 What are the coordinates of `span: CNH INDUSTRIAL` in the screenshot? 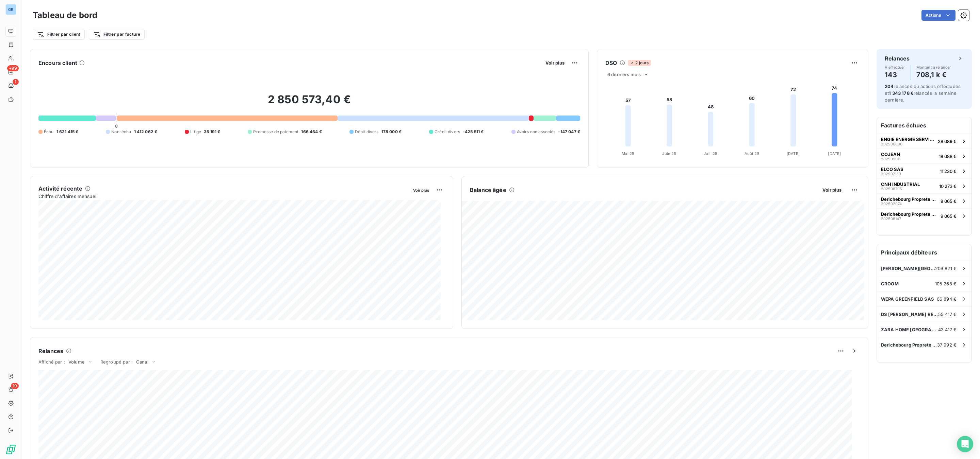 It's located at (900, 184).